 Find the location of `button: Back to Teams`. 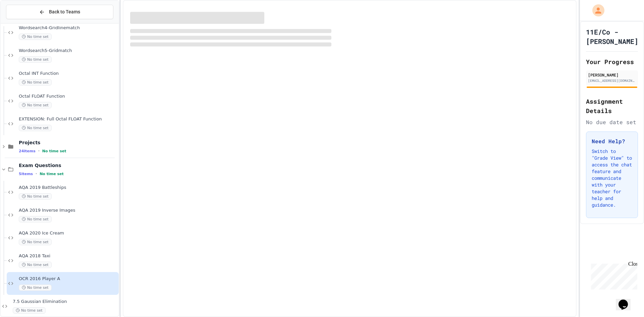

button: Back to Teams is located at coordinates (59, 12).